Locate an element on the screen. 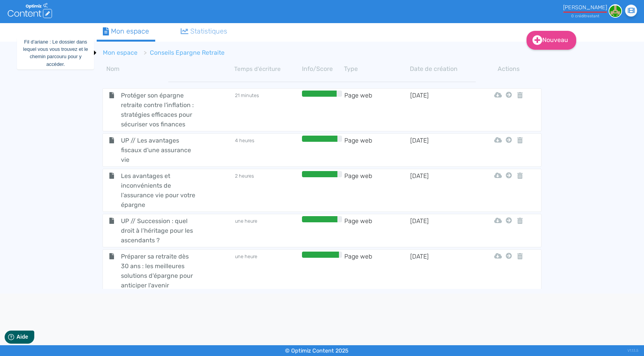  th: Info/Score is located at coordinates (322, 69).